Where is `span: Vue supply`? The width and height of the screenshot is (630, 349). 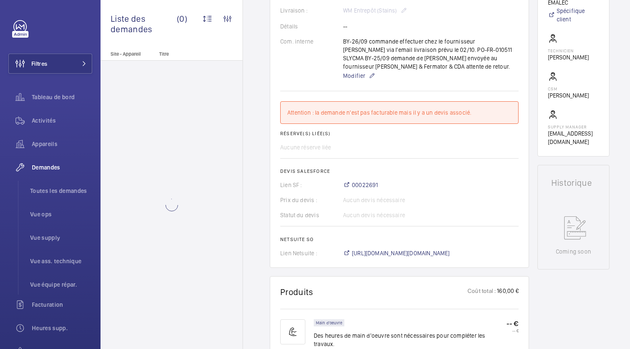 span: Vue supply is located at coordinates (61, 238).